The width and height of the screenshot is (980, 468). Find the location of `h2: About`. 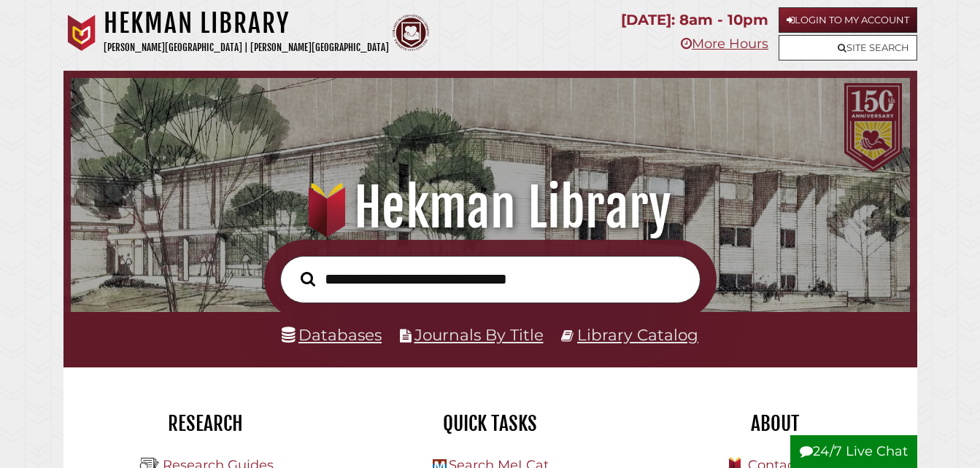

h2: About is located at coordinates (775, 424).